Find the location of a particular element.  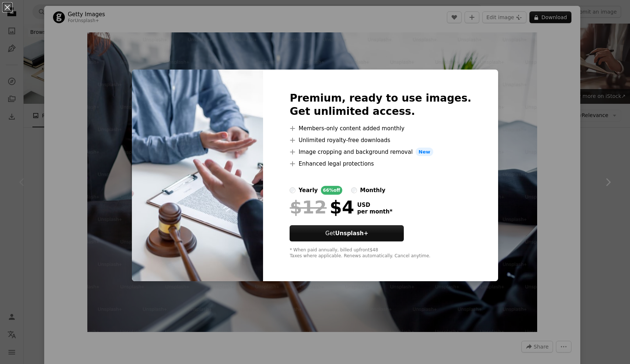

input: yearly66%off is located at coordinates (293, 191).